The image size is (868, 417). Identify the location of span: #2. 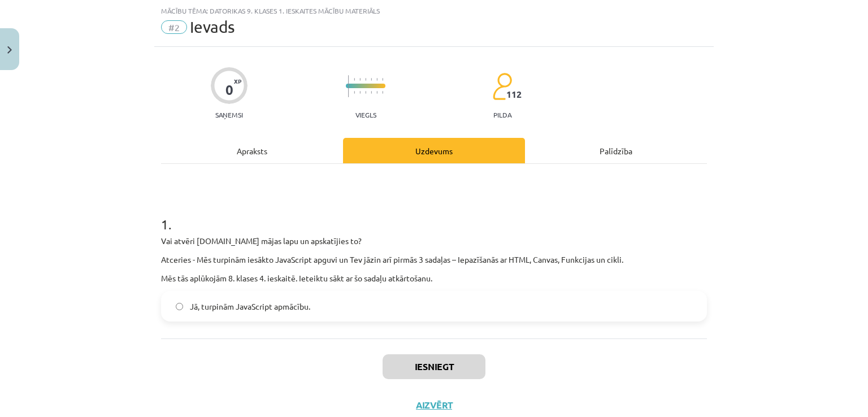
(174, 27).